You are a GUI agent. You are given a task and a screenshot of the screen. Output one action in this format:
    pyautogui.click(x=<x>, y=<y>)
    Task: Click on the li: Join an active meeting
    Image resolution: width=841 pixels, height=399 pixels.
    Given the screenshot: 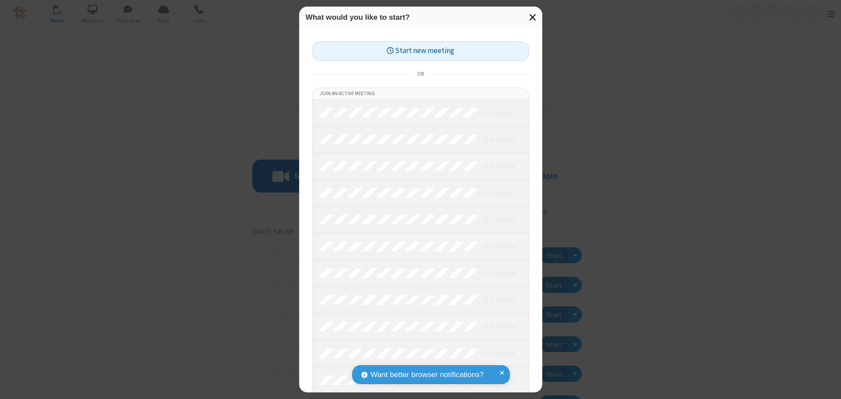 What is the action you would take?
    pyautogui.click(x=421, y=94)
    